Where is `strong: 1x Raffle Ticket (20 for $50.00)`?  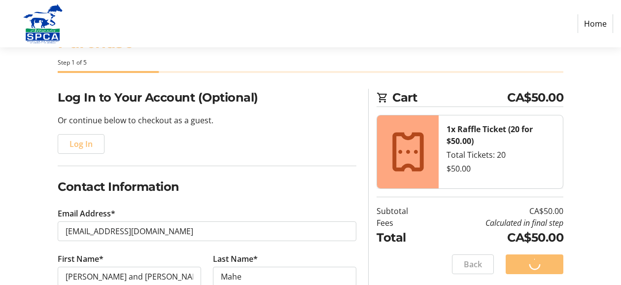 strong: 1x Raffle Ticket (20 for $50.00) is located at coordinates (489, 135).